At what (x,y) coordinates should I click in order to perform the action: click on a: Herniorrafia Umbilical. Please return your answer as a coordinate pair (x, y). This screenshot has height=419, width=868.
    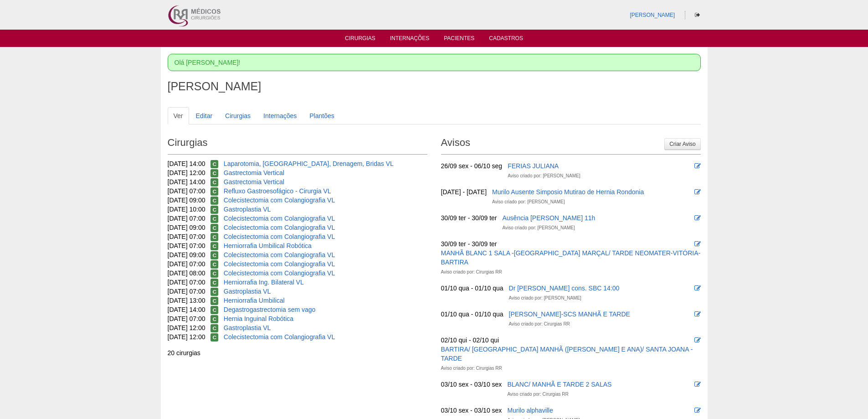
    Looking at the image, I should click on (254, 300).